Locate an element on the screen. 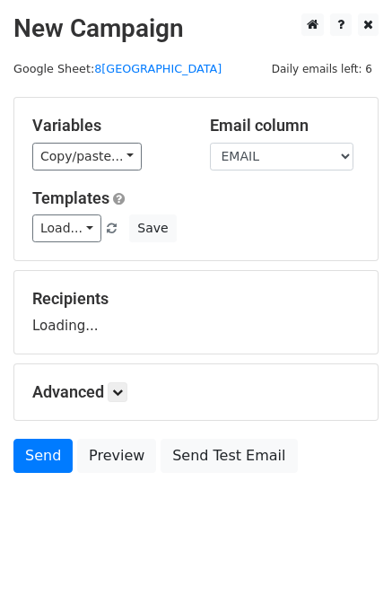 The height and width of the screenshot is (612, 392). a: Copy/paste... is located at coordinates (87, 156).